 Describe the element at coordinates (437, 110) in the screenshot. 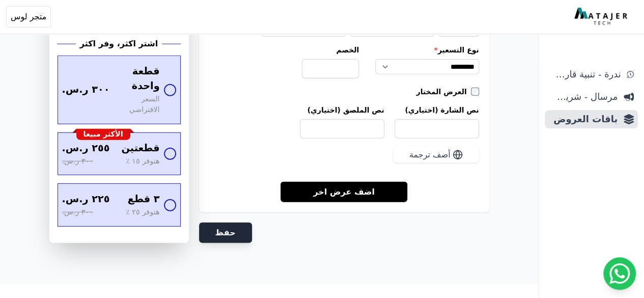

I see `label: نص الشارة (اختياري)` at that location.